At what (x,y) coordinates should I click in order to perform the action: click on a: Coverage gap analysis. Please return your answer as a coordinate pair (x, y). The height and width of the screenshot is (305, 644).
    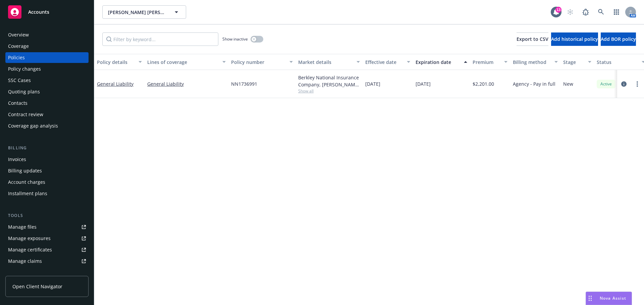
    Looking at the image, I should click on (47, 126).